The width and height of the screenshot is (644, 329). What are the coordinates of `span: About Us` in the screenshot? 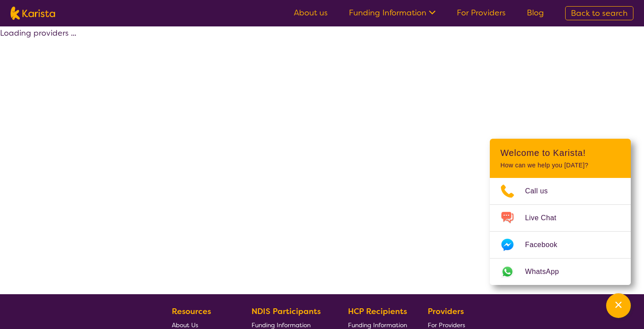 It's located at (185, 325).